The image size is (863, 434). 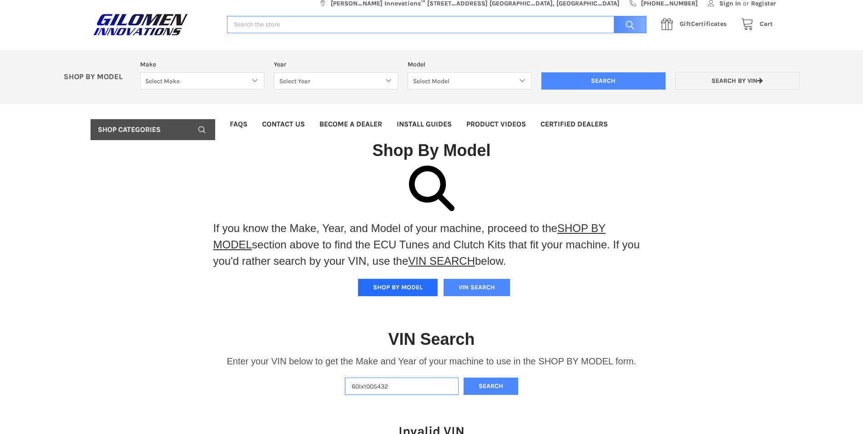 What do you see at coordinates (696, 24) in the screenshot?
I see `a: GiftCertificates` at bounding box center [696, 24].